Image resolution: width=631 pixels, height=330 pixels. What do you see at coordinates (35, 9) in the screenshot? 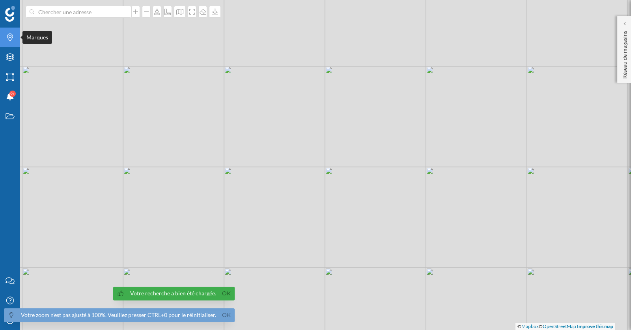
I see `span: Assistance` at bounding box center [35, 9].